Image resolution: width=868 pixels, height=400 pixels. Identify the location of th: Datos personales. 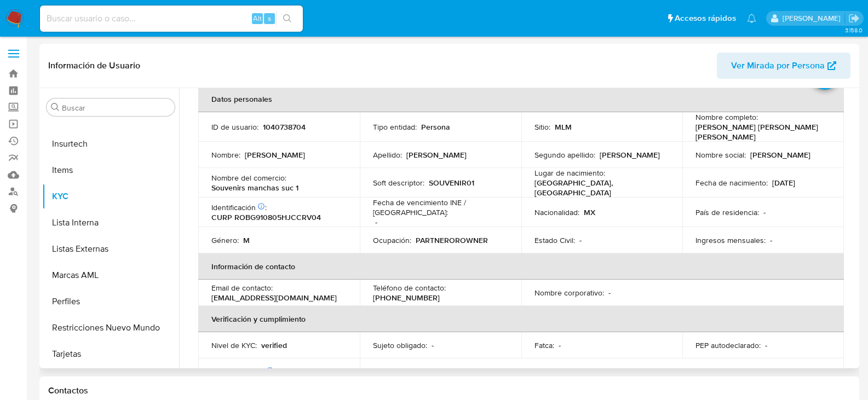
(521, 99).